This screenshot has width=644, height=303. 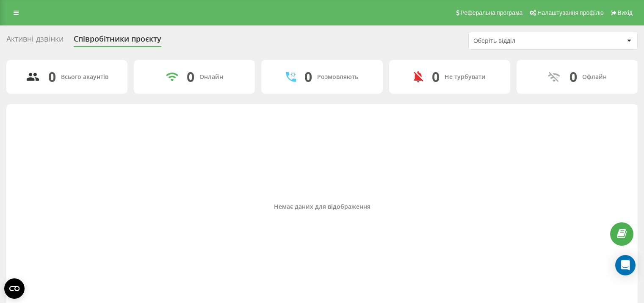 What do you see at coordinates (117, 41) in the screenshot?
I see `div: Співробітники проєкту` at bounding box center [117, 41].